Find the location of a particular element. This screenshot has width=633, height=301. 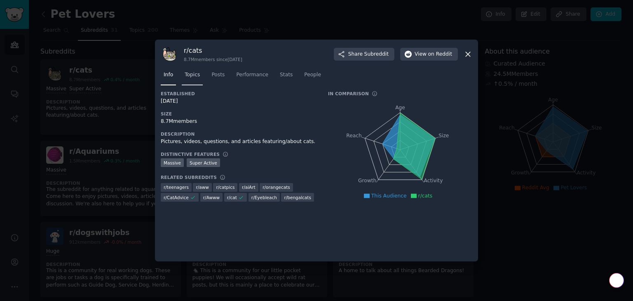

img: cats is located at coordinates (169, 54).